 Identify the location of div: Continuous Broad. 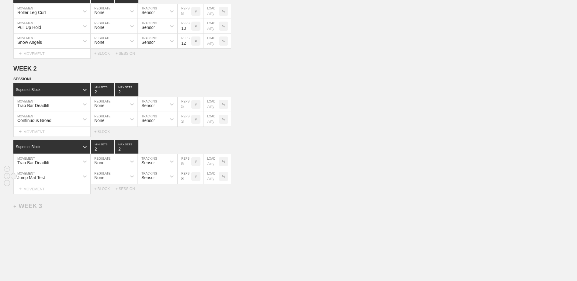
(34, 120).